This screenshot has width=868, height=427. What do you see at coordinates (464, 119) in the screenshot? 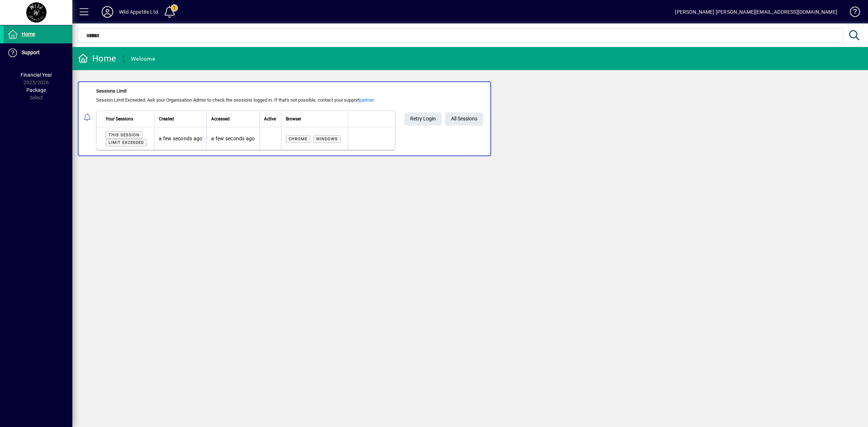
I see `a: All Sessions` at bounding box center [464, 119].